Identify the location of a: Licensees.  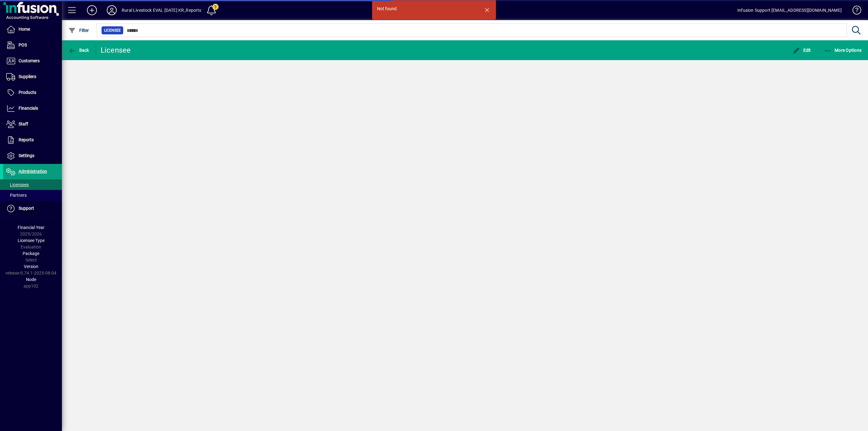
(32, 185).